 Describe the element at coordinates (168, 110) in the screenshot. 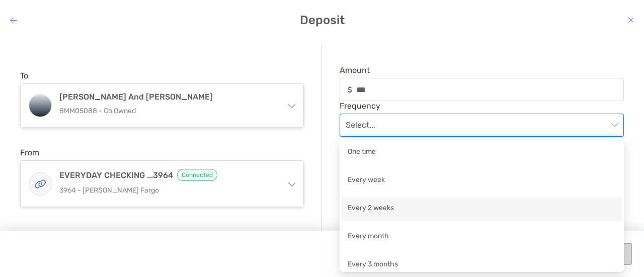

I see `p: 8MM05088 - Co Owned` at that location.